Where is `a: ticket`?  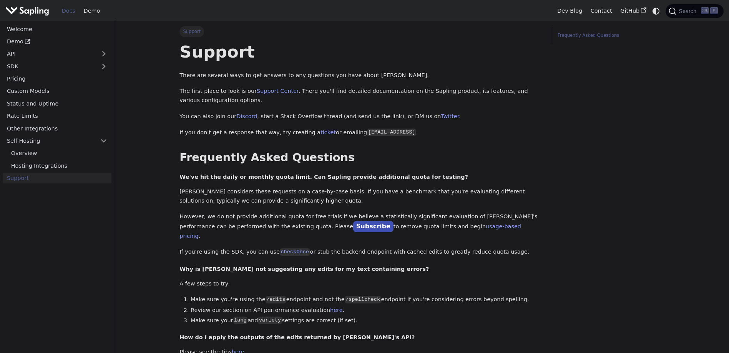
a: ticket is located at coordinates (328, 133).